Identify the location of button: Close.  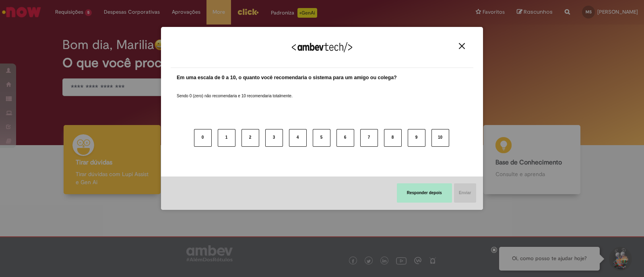
(462, 46).